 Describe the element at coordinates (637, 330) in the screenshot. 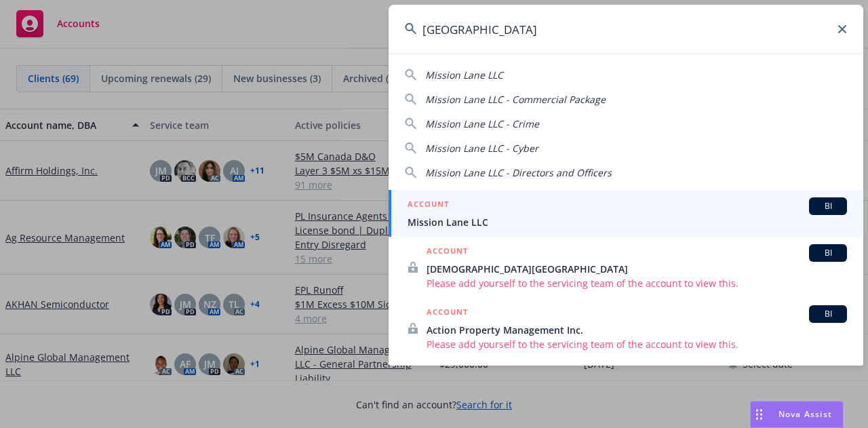

I see `span: Action Property Management Inc.` at that location.